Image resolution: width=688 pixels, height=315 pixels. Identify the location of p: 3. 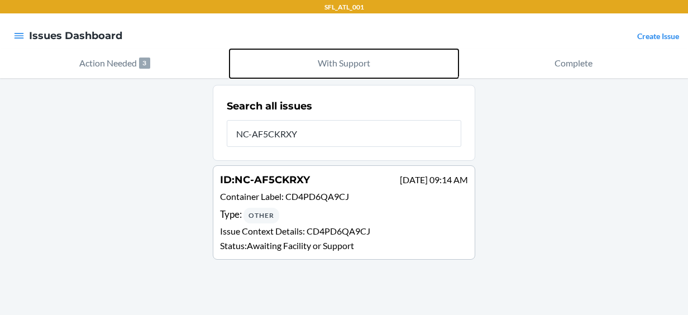
(145, 63).